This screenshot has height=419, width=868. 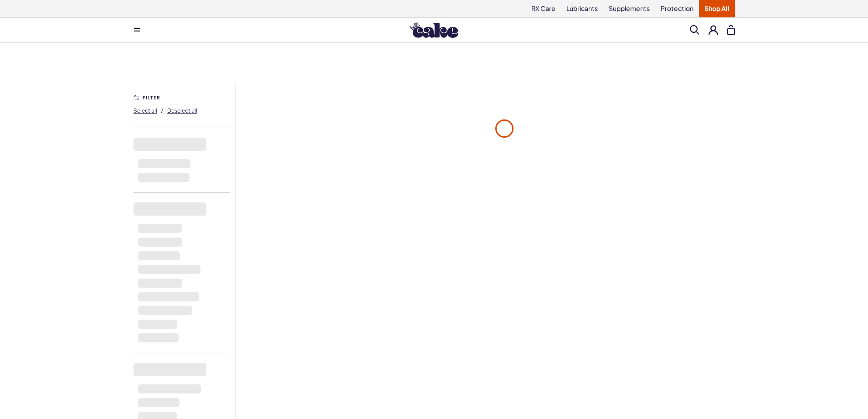 I want to click on button: Deselect all, so click(x=183, y=110).